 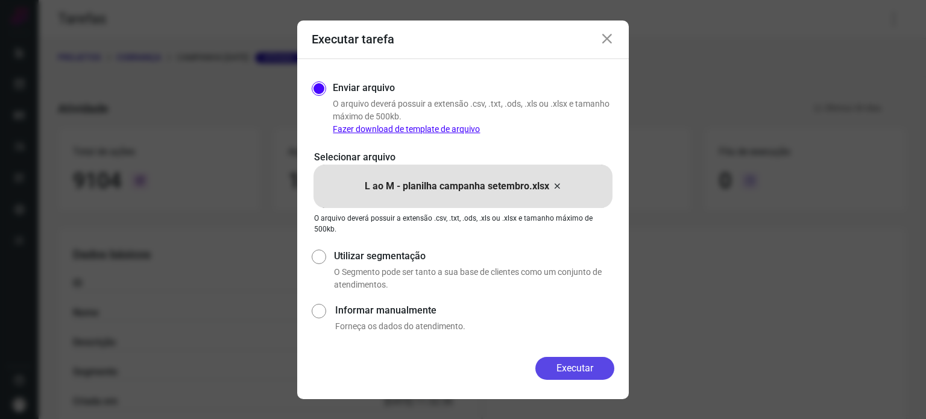 What do you see at coordinates (363, 88) in the screenshot?
I see `label: Enviar arquivo` at bounding box center [363, 88].